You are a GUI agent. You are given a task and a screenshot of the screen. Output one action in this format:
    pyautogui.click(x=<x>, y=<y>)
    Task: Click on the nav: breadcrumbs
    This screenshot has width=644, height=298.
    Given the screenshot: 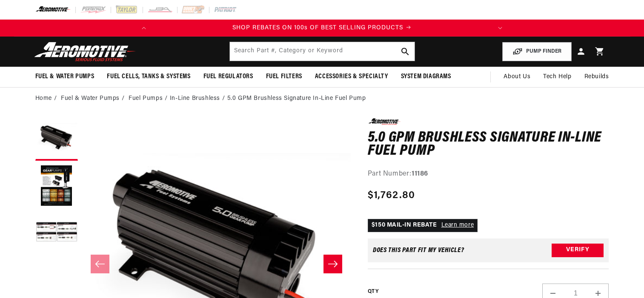 What is the action you would take?
    pyautogui.click(x=322, y=99)
    